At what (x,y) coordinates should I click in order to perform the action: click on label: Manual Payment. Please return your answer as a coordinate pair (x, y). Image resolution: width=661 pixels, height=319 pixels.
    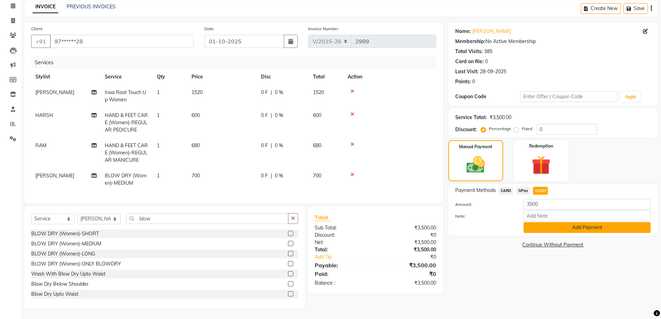
    Looking at the image, I should click on (476, 147).